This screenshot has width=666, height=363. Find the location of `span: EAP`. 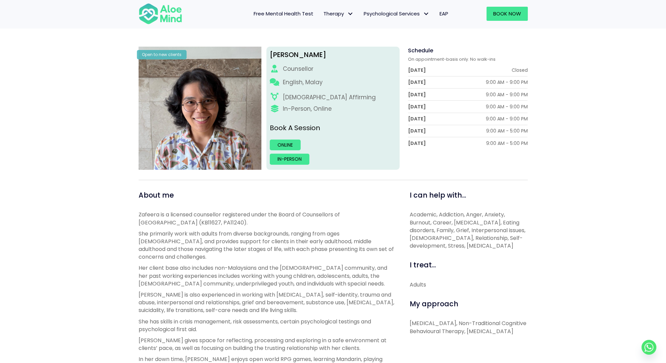

span: EAP is located at coordinates (444, 13).